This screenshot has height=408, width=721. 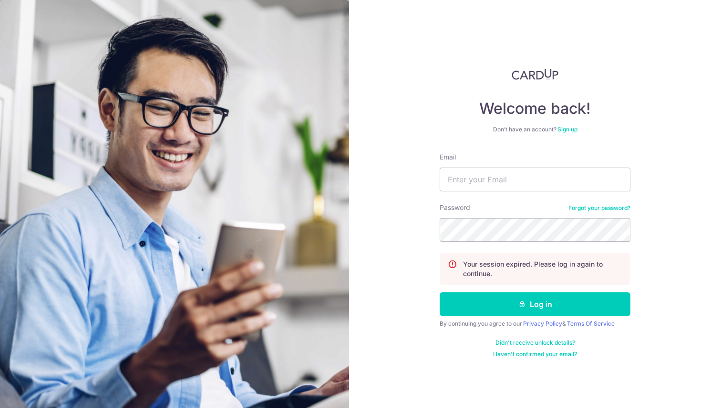 What do you see at coordinates (542, 269) in the screenshot?
I see `p: Your session expired. Please log in again to continue.` at bounding box center [542, 269].